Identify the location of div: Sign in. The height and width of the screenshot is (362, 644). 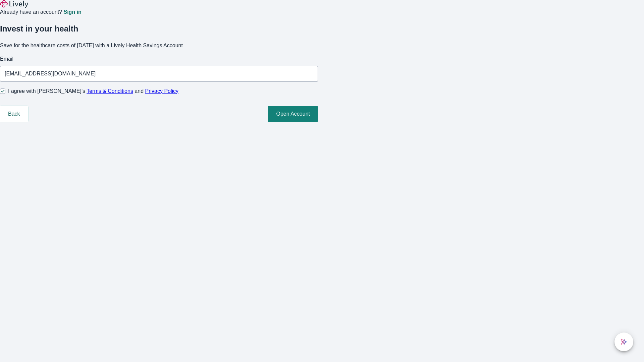
(72, 12).